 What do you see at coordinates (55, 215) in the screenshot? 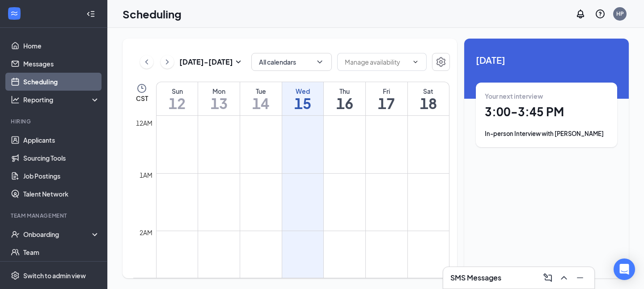
I see `div: Team Management` at bounding box center [55, 215].